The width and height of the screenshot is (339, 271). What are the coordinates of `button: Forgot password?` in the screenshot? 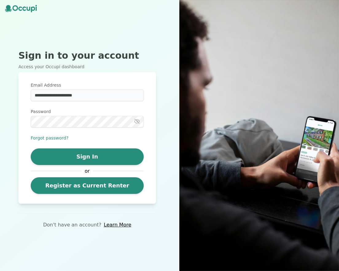 It's located at (49, 138).